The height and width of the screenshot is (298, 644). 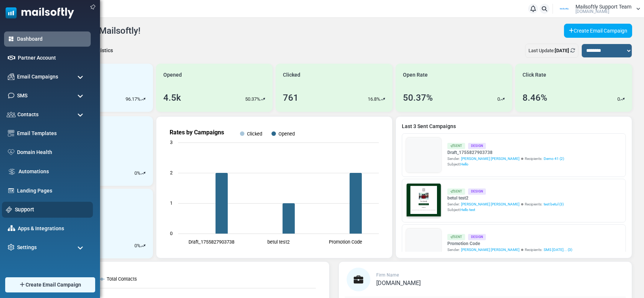 I want to click on text: Draft_1755827903738, so click(x=212, y=242).